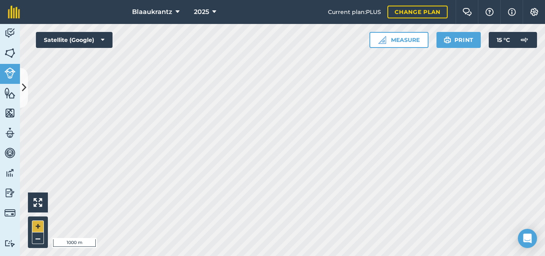 This screenshot has width=545, height=256. Describe the element at coordinates (528, 238) in the screenshot. I see `div: Open Intercom Messenger` at that location.